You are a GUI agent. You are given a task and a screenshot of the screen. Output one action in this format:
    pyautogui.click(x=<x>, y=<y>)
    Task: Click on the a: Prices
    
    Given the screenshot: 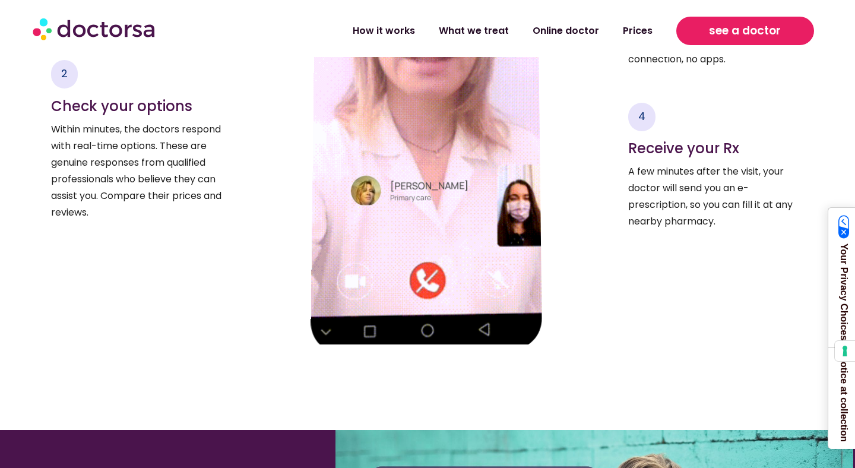 What is the action you would take?
    pyautogui.click(x=638, y=31)
    